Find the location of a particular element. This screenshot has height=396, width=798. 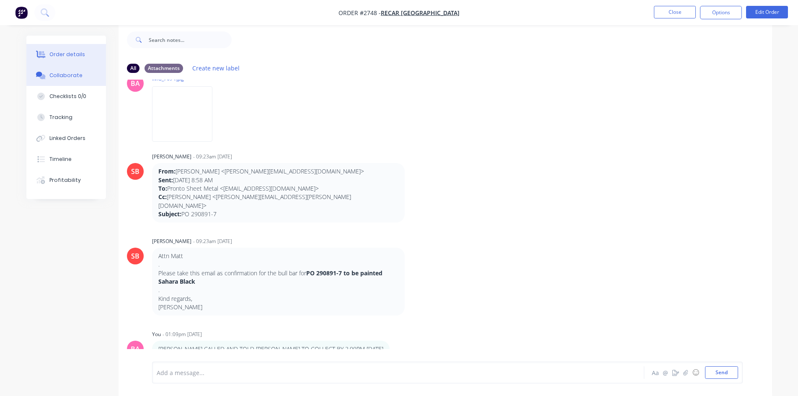

strong: Sent: is located at coordinates (166, 180).